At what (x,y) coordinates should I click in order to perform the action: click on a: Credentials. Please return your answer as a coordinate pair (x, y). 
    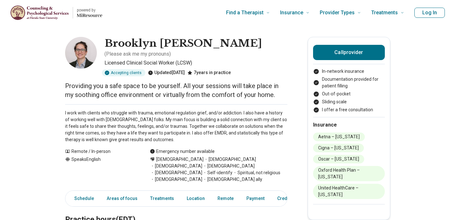
    Looking at the image, I should click on (289, 198).